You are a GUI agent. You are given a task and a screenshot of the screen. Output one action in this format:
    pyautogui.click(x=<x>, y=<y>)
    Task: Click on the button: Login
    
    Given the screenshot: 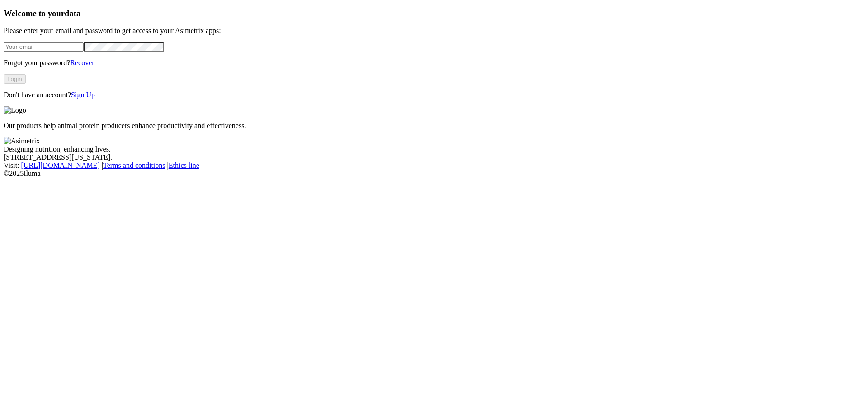 What is the action you would take?
    pyautogui.click(x=15, y=79)
    